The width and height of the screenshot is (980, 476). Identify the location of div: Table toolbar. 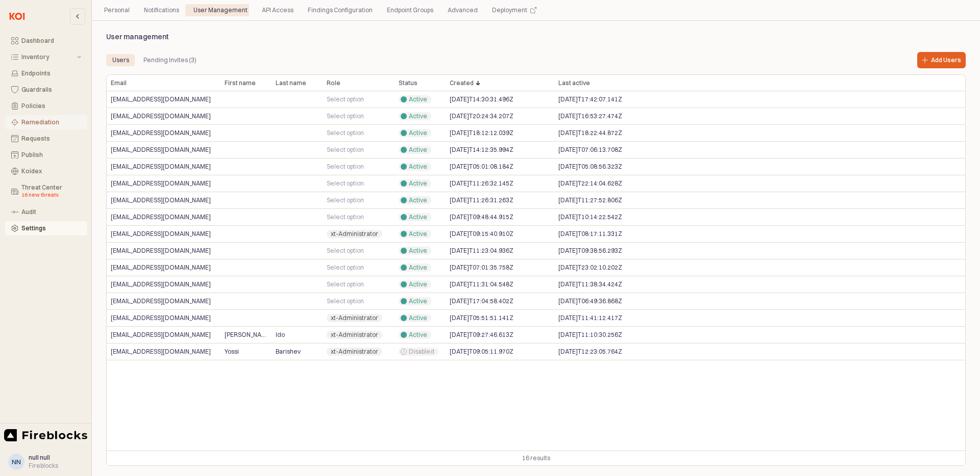
(536, 458).